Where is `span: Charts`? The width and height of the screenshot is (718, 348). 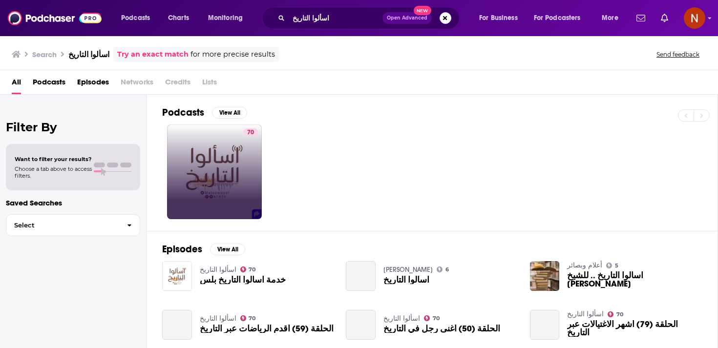
span: Charts is located at coordinates (178, 18).